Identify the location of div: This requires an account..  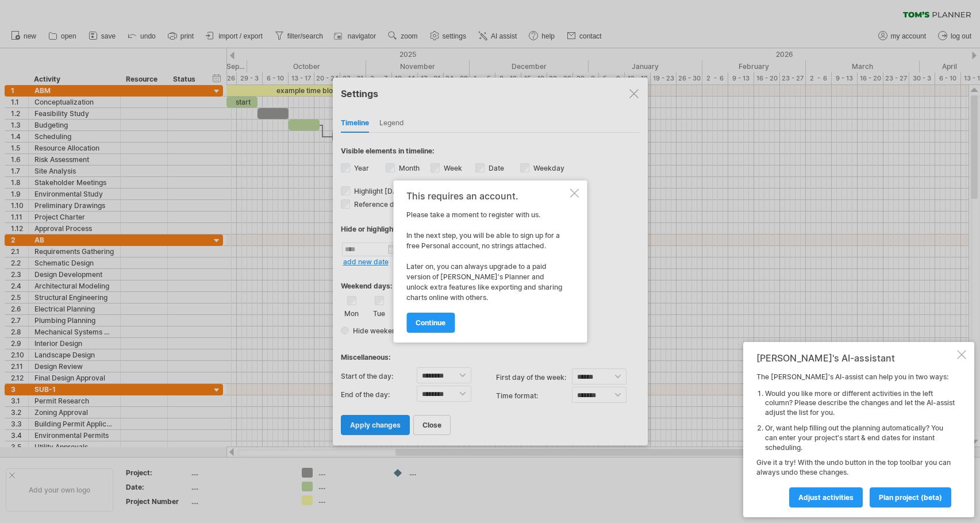
(487, 196).